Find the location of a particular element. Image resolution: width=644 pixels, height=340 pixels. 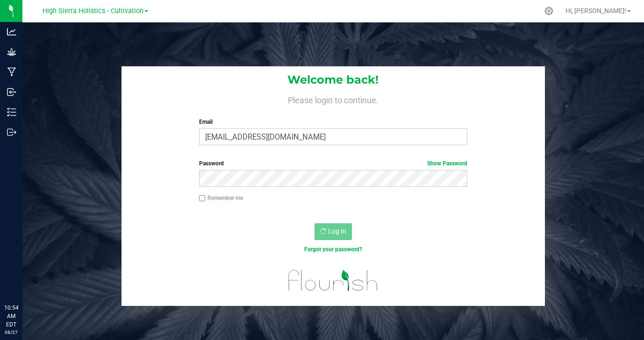

span: Password is located at coordinates (211, 163).